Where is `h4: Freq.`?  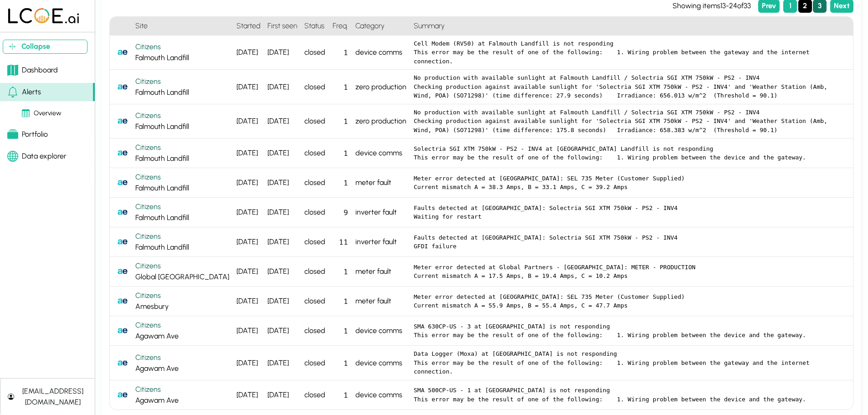
h4: Freq. is located at coordinates (340, 26).